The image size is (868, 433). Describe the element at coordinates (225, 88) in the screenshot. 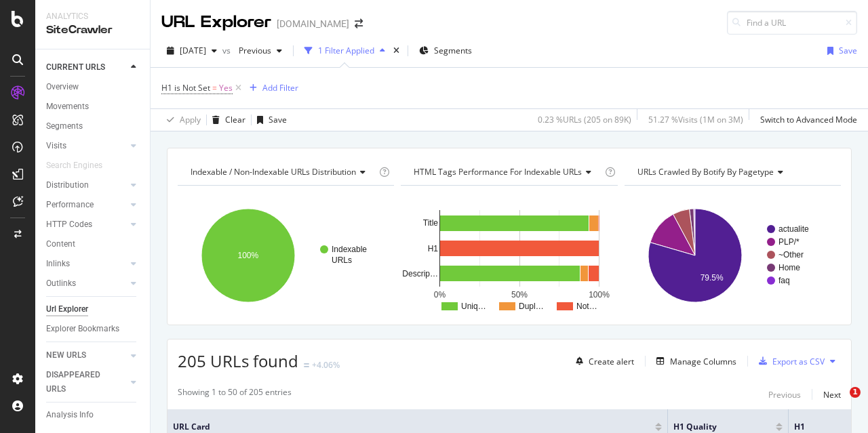

I see `span: Yes` at that location.